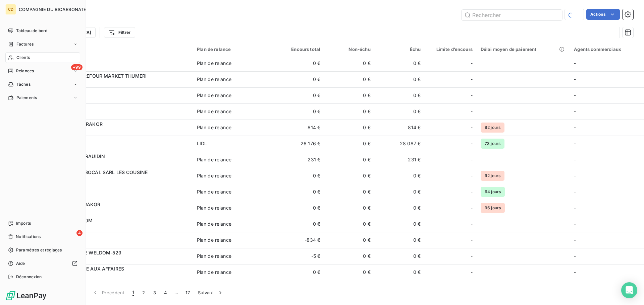 The height and width of the screenshot is (305, 644). Describe the element at coordinates (400, 127) in the screenshot. I see `td: 814 €` at that location.